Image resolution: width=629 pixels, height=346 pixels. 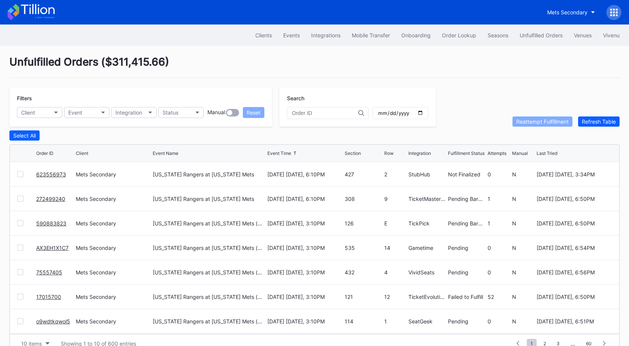 What do you see at coordinates (45, 153) in the screenshot?
I see `div: Order ID` at bounding box center [45, 153].